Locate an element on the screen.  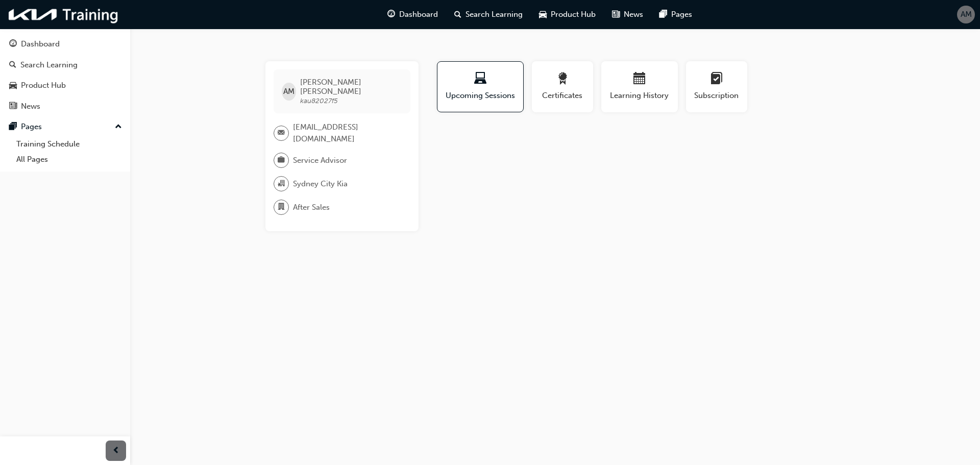
a: pages-iconPages is located at coordinates (676, 14).